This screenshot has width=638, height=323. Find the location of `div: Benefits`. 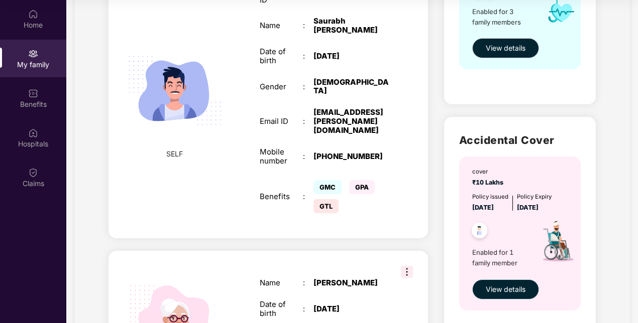

div: Benefits is located at coordinates (281, 197).